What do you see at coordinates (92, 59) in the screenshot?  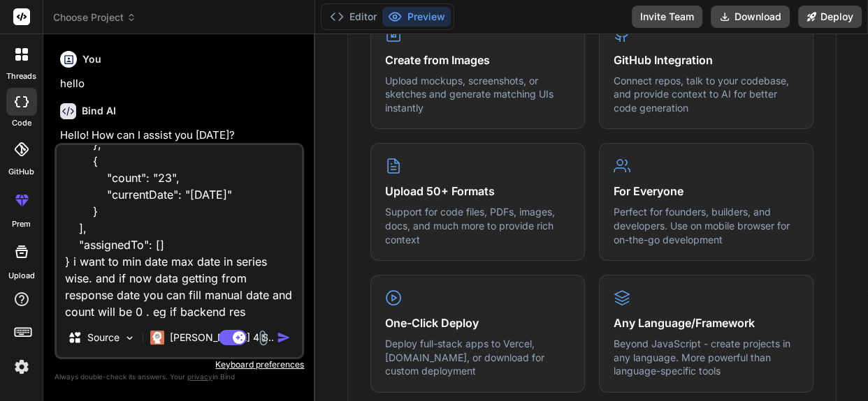 I see `h6: You` at bounding box center [92, 59].